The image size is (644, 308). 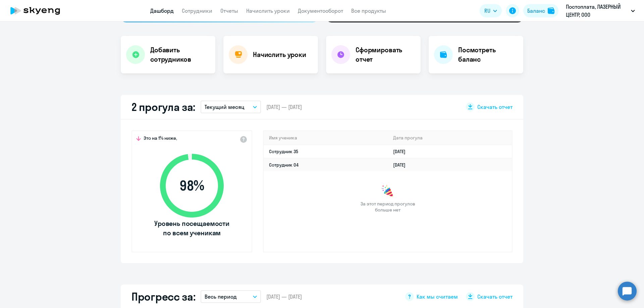 I want to click on button: Постоплата, ЛАЗЕРНЫЙ ЦЕНТР, ООО, so click(x=601, y=11).